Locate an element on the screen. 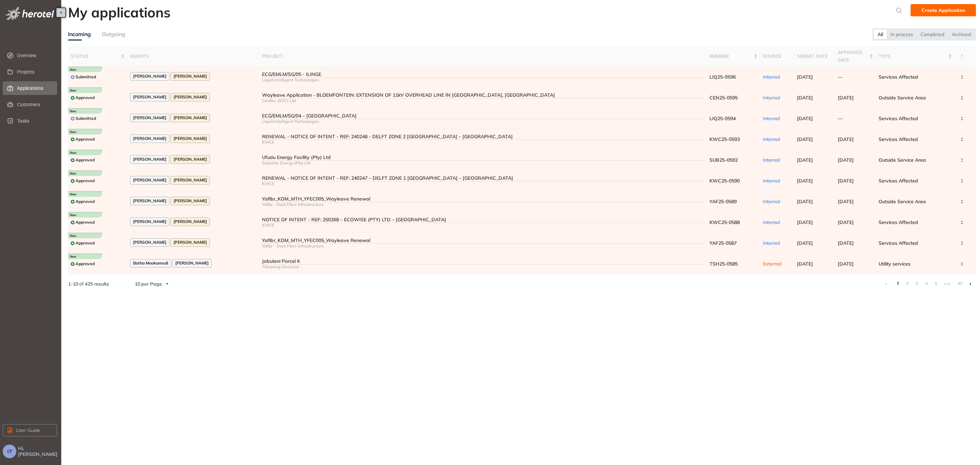 The height and width of the screenshot is (465, 980). div: Archived is located at coordinates (961, 34).